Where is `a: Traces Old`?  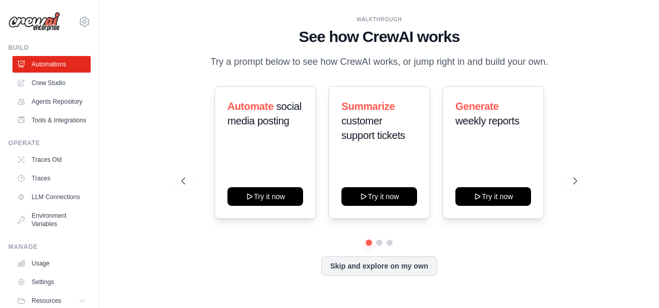
a: Traces Old is located at coordinates (51, 159).